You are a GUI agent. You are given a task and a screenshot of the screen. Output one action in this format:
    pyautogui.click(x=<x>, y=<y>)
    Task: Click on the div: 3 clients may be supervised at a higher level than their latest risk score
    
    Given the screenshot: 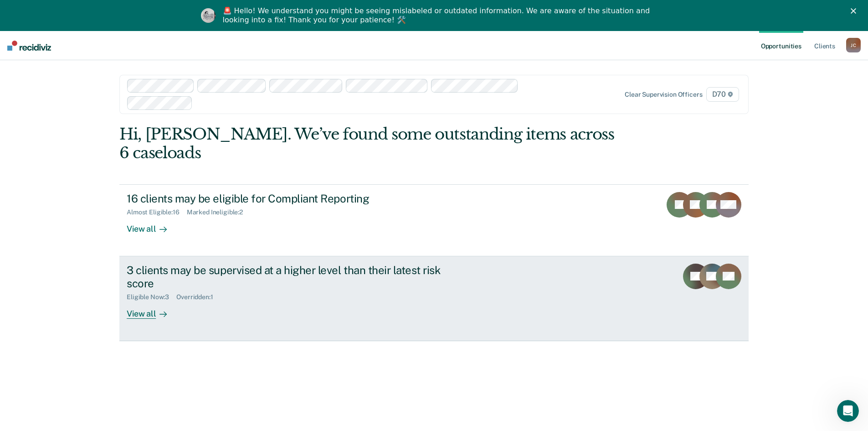 What is the action you would take?
    pyautogui.click(x=287, y=277)
    